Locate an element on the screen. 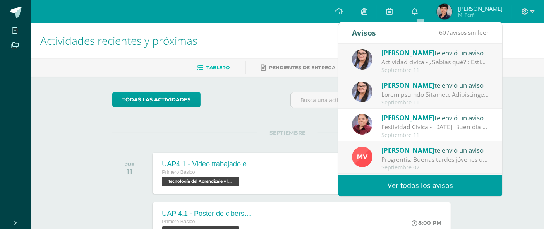 Image resolution: width=544 pixels, height=229 pixels. div: 8:00 PM is located at coordinates (427, 223).